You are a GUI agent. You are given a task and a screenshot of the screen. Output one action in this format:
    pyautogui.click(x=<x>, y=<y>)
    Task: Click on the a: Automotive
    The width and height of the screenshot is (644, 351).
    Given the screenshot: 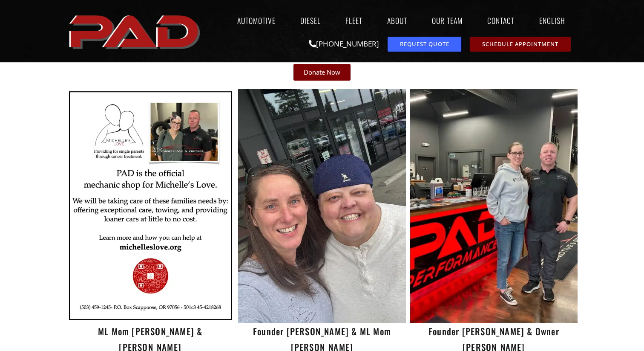 What is the action you would take?
    pyautogui.click(x=256, y=20)
    